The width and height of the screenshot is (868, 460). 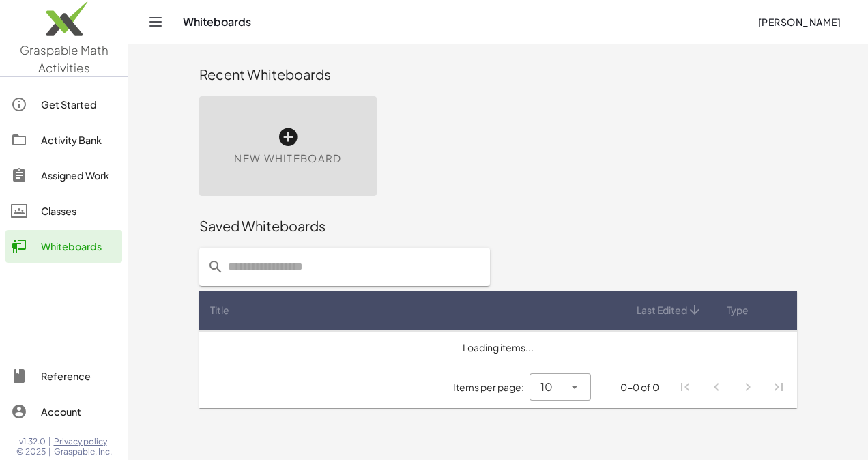 What do you see at coordinates (547, 387) in the screenshot?
I see `span: 10` at bounding box center [547, 387].